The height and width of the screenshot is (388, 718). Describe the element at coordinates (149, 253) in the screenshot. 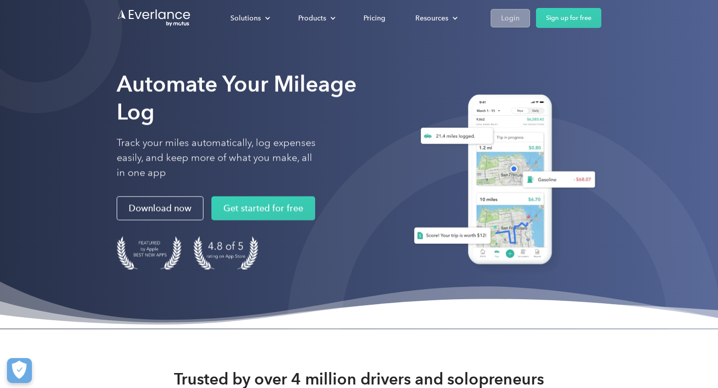

I see `img: Badge for Featured by Apple Best New Apps` at that location.